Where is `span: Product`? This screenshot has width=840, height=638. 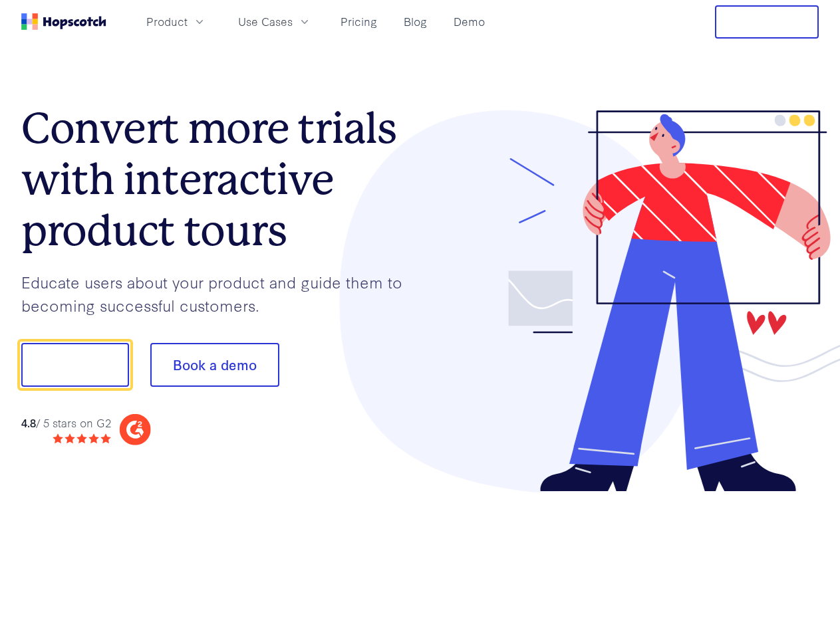 span: Product is located at coordinates (167, 21).